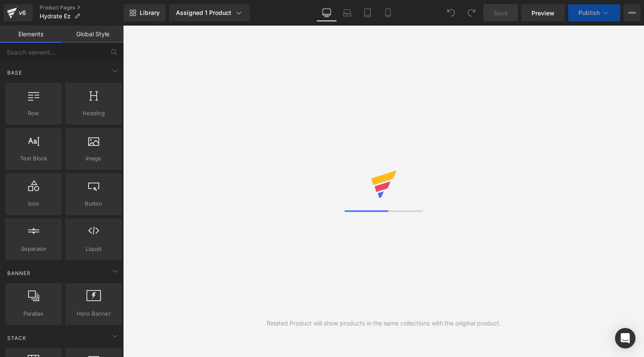 Image resolution: width=644 pixels, height=357 pixels. What do you see at coordinates (33, 158) in the screenshot?
I see `span: Text Block` at bounding box center [33, 158].